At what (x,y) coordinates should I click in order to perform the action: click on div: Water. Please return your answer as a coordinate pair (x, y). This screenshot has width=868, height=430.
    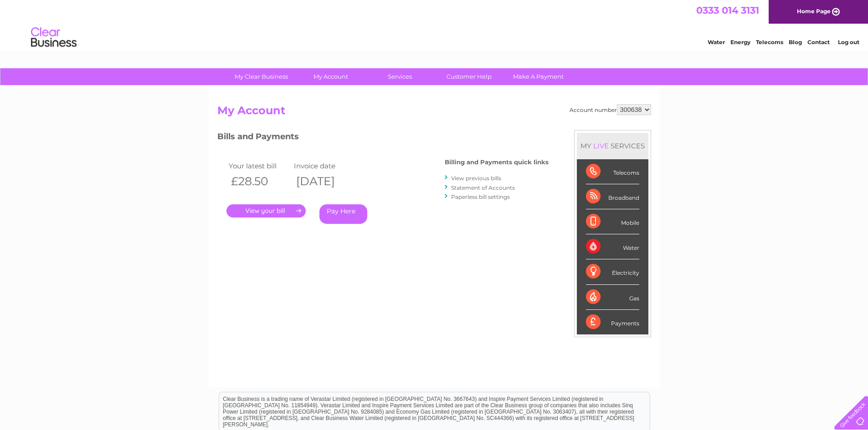
    Looking at the image, I should click on (613, 247).